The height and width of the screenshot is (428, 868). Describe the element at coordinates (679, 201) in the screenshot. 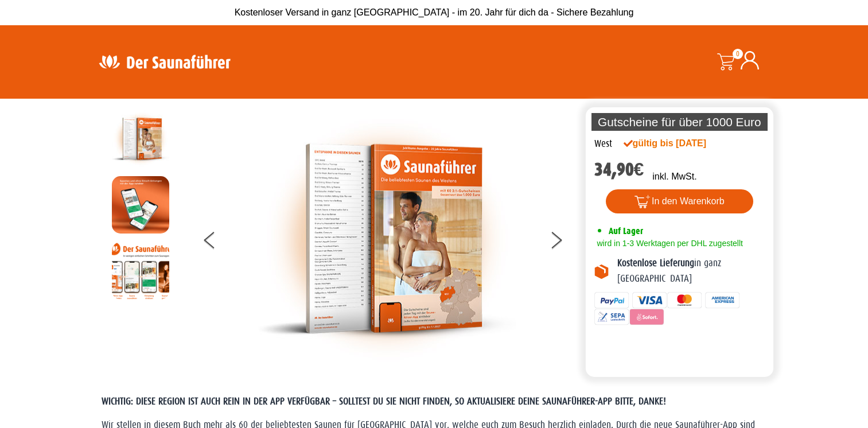

I see `button: In den Warenkorb` at that location.